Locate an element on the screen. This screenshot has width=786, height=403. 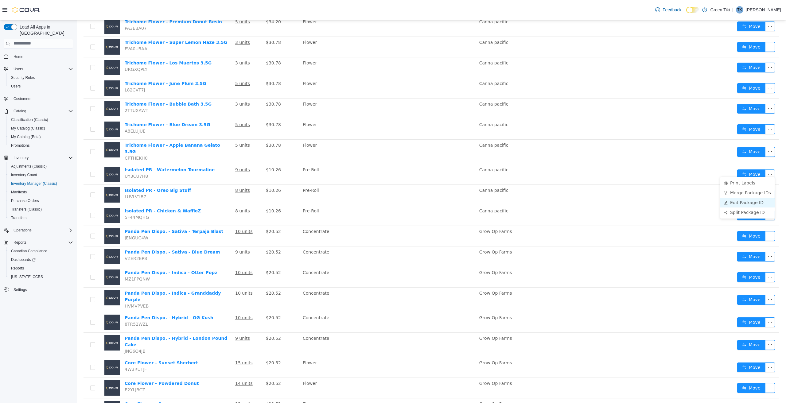
span: Transfers (Classic) is located at coordinates (41, 210).